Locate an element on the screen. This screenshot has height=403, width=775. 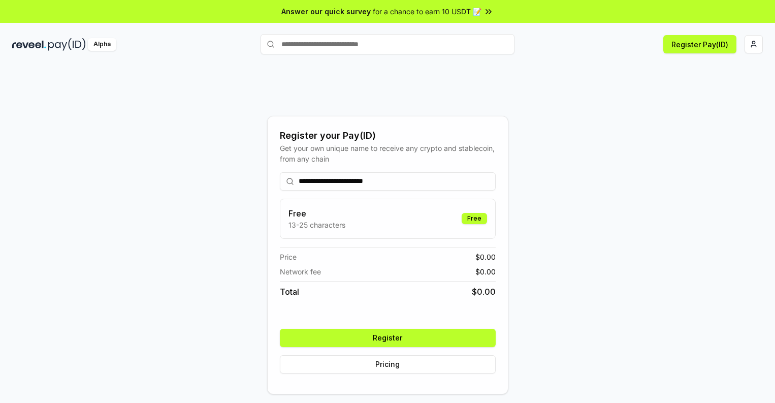
button: Pricing is located at coordinates (387, 364).